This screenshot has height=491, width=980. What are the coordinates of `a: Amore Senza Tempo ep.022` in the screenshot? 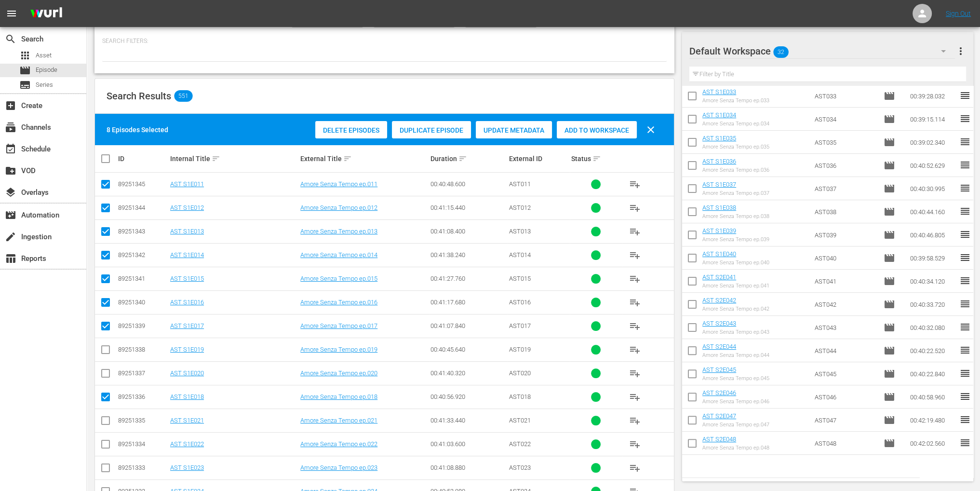 It's located at (339, 443).